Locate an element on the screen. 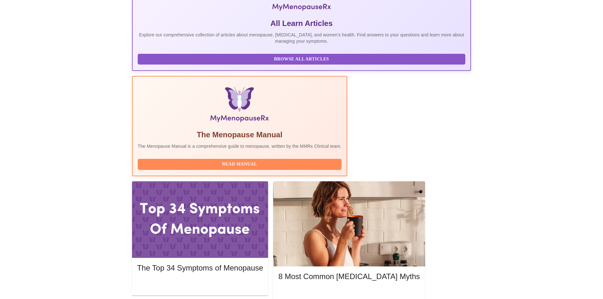 This screenshot has height=299, width=603. h5: All Learn Articles is located at coordinates (301, 23).